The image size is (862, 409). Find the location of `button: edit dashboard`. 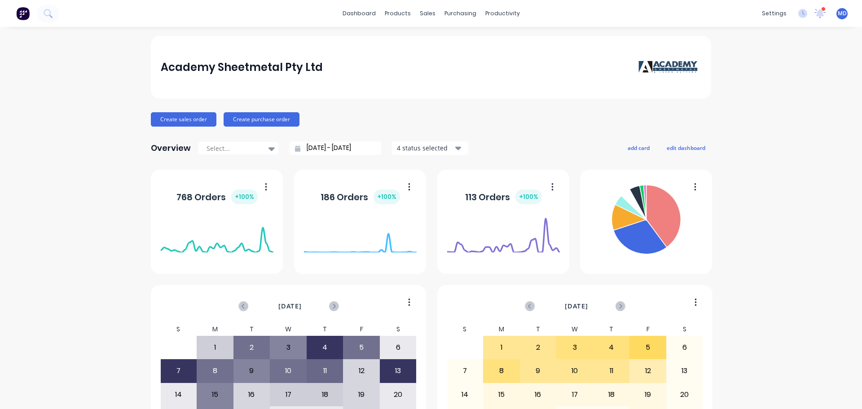

button: edit dashboard is located at coordinates (686, 148).